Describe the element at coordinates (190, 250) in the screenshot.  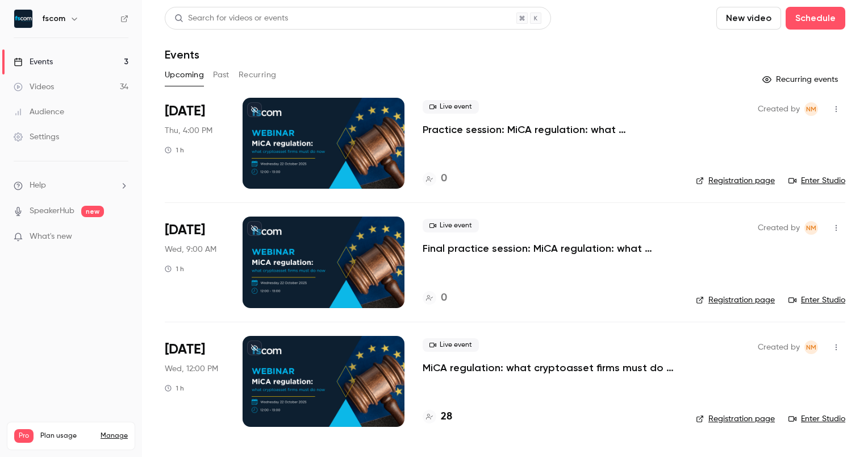
I see `span: Wed, 9:00 AM` at that location.